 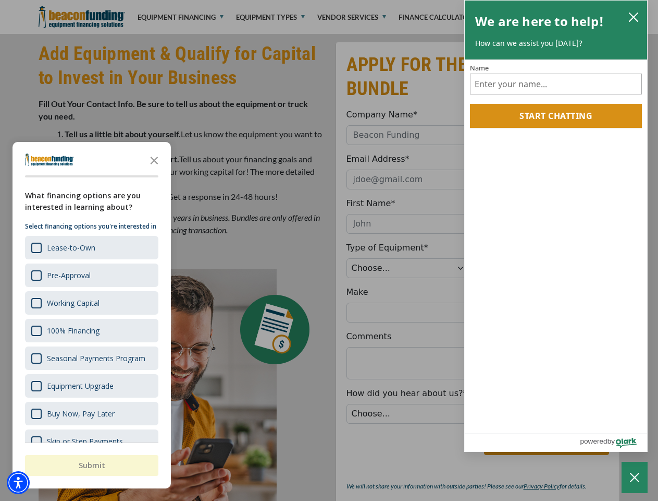 I want to click on div: What financing options are you interested in learning about?, so click(x=92, y=201).